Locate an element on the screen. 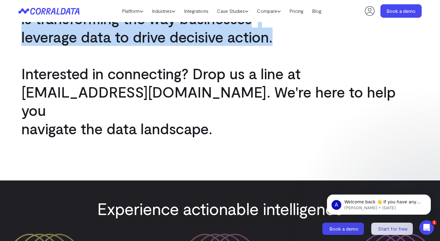  span: Start for free is located at coordinates (393, 228).